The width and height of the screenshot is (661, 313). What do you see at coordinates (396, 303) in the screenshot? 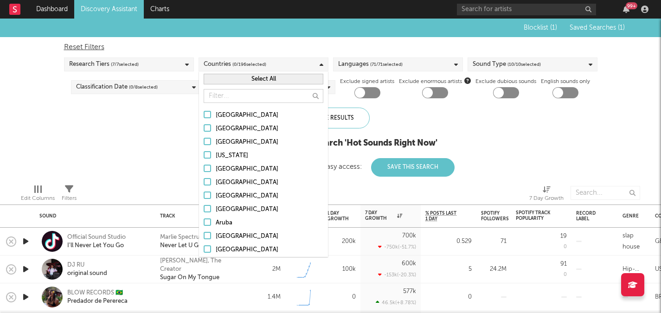
I see `div: 46.5k ( +8.78 % )` at bounding box center [396, 303].